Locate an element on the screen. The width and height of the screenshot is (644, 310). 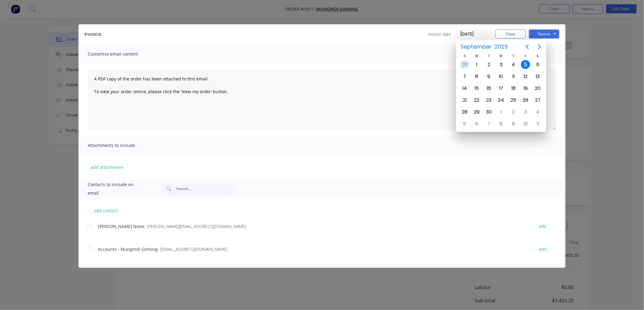
div: Sunday, September 28, 2025 is located at coordinates (465, 112).